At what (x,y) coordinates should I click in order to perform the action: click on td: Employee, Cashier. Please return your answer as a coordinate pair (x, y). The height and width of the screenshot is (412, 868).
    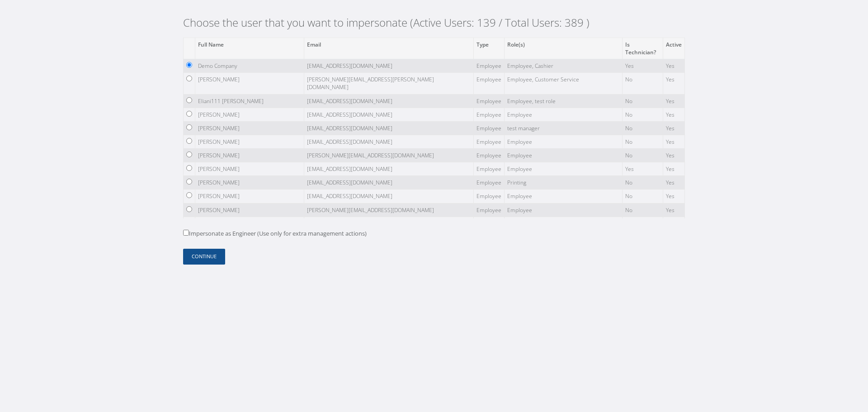
    Looking at the image, I should click on (563, 66).